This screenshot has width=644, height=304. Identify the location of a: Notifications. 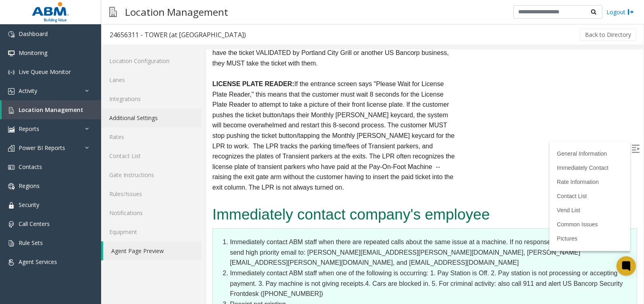
(151, 212).